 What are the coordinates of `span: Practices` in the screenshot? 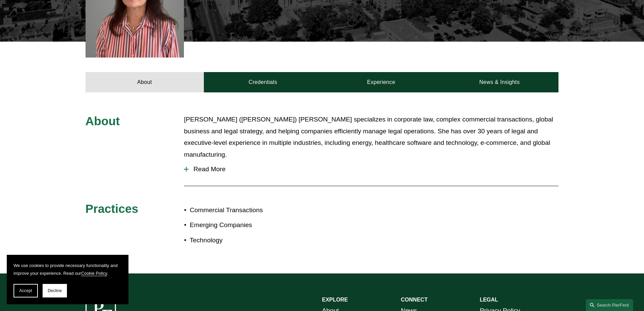 It's located at (112, 208).